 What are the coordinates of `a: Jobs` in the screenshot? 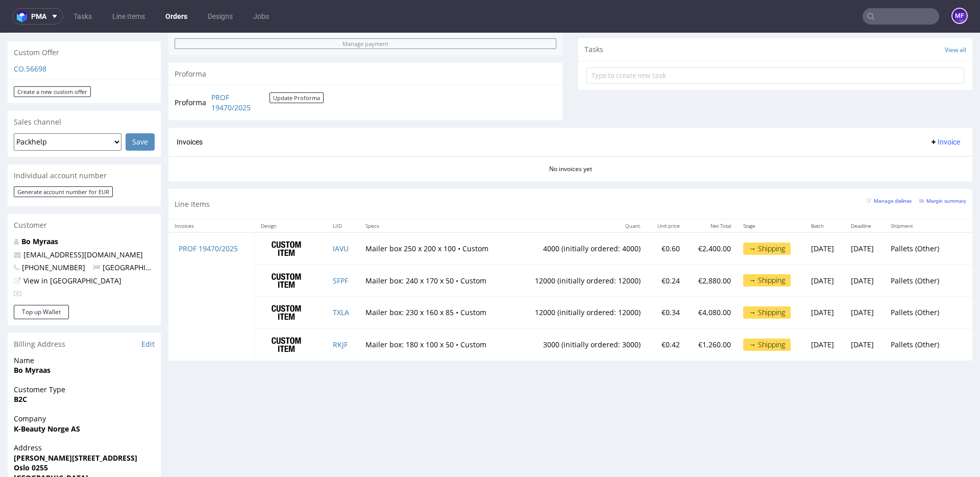 It's located at (261, 17).